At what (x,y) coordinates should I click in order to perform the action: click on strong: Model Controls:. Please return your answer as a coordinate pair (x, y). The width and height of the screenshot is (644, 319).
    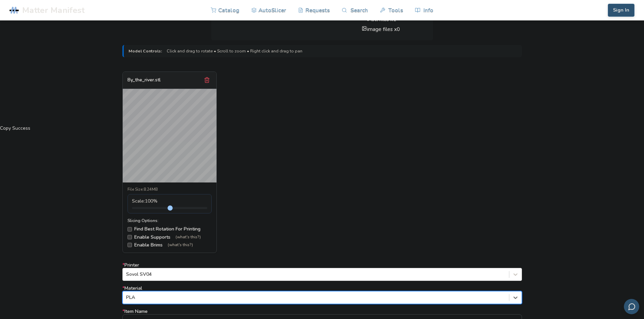
    Looking at the image, I should click on (145, 51).